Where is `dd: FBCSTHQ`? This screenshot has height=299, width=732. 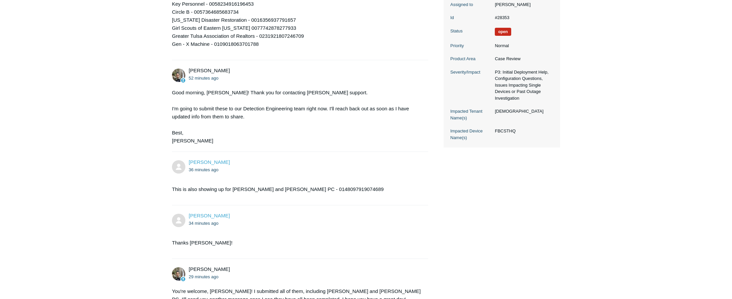
dd: FBCSTHQ is located at coordinates (522, 131).